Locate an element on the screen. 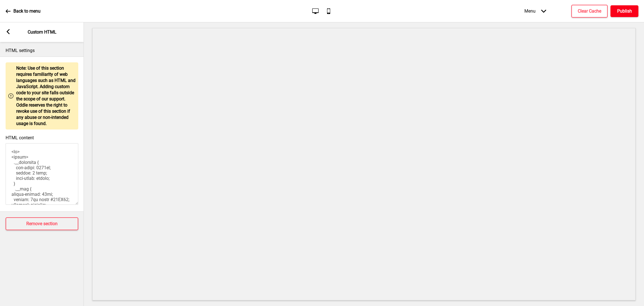 The width and height of the screenshot is (644, 306). h4: Remove section is located at coordinates (42, 224).